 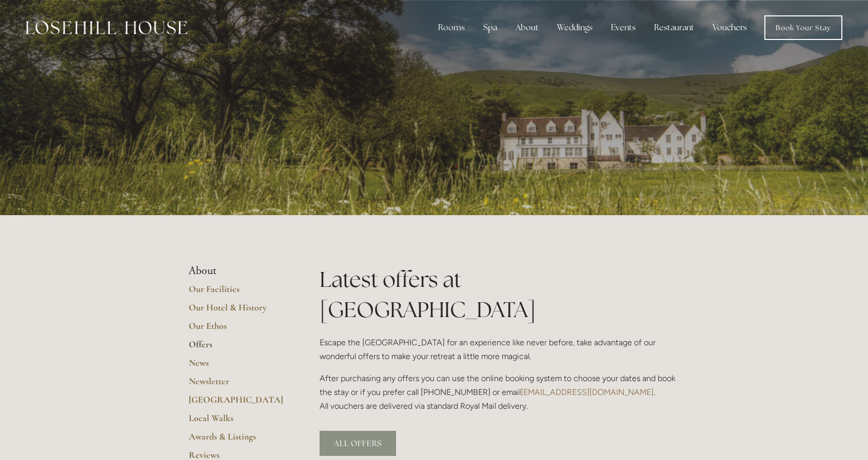 What do you see at coordinates (238, 385) in the screenshot?
I see `a: Newsletter` at bounding box center [238, 385].